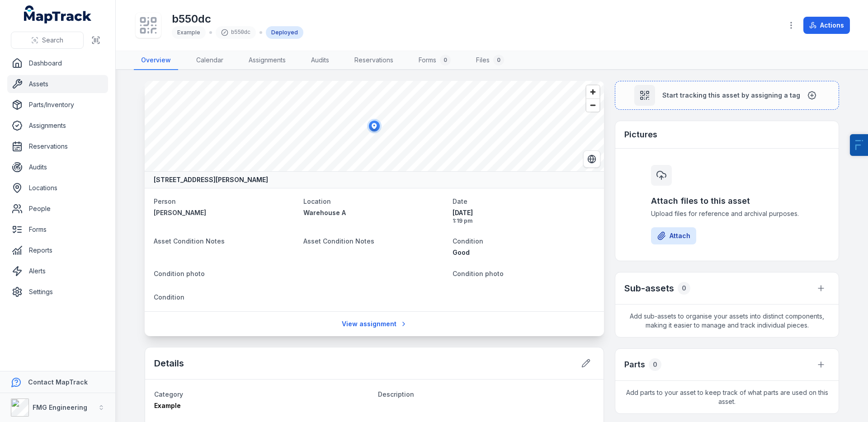 The image size is (868, 422). What do you see at coordinates (593, 91) in the screenshot?
I see `button: Zoom in` at bounding box center [593, 91].